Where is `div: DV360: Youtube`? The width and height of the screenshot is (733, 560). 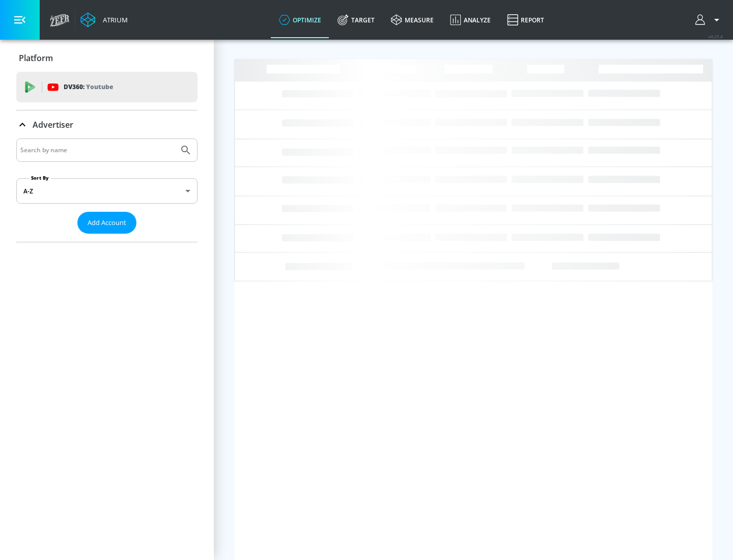 div: DV360: Youtube is located at coordinates (107, 87).